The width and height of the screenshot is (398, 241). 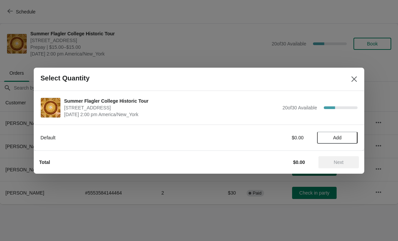 What do you see at coordinates (354, 79) in the screenshot?
I see `button: Close` at bounding box center [354, 79].